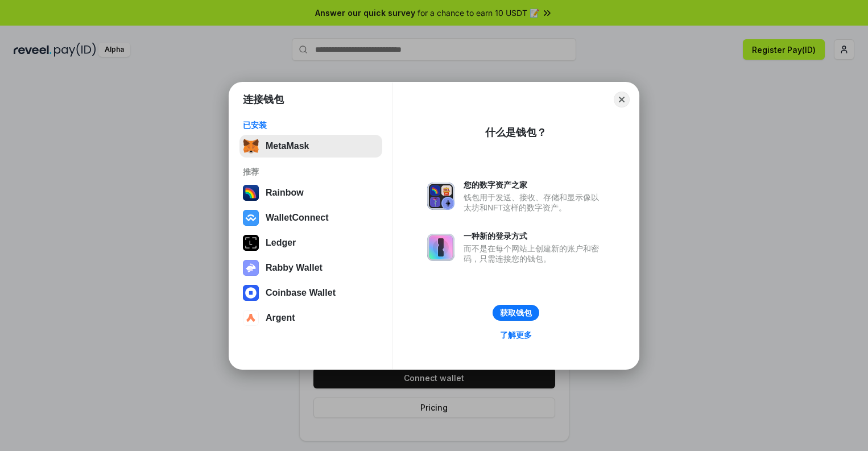 This screenshot has width=868, height=451. I want to click on div: Rabby Wallet, so click(294, 268).